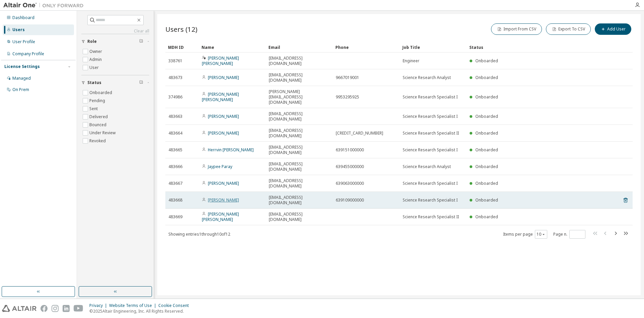  I want to click on span: 483668, so click(175, 200).